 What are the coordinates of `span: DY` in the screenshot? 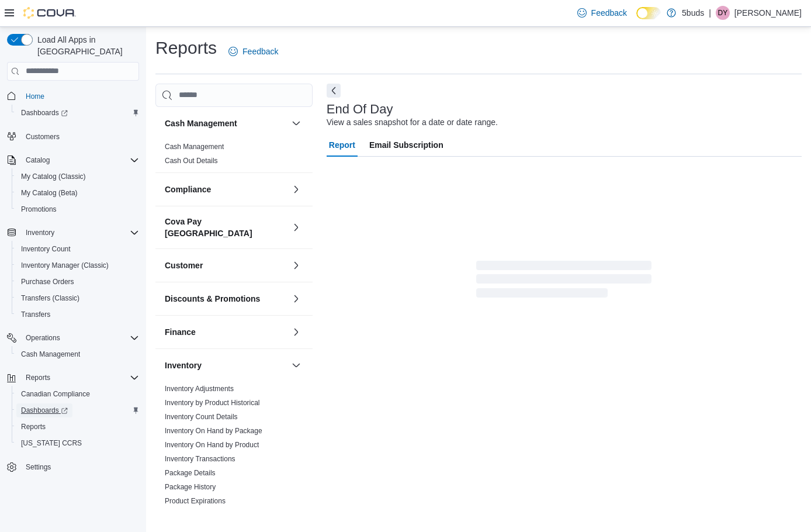 It's located at (723, 13).